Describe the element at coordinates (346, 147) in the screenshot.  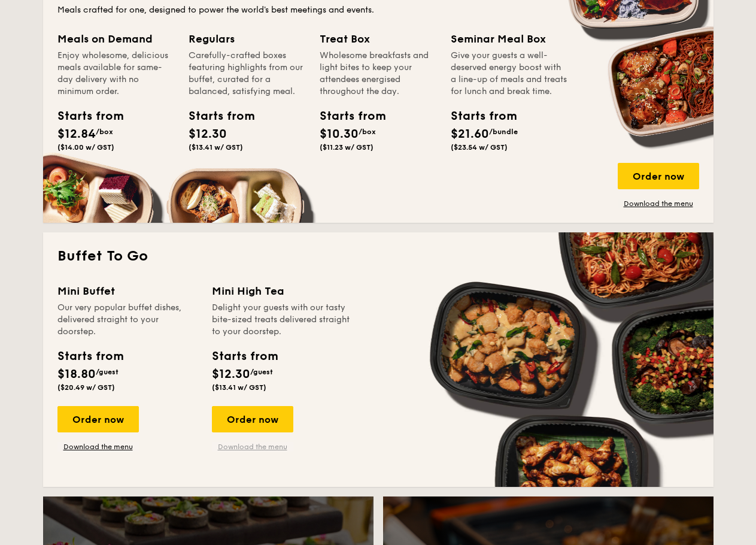
I see `span: ($11.23 w/ GST)` at that location.